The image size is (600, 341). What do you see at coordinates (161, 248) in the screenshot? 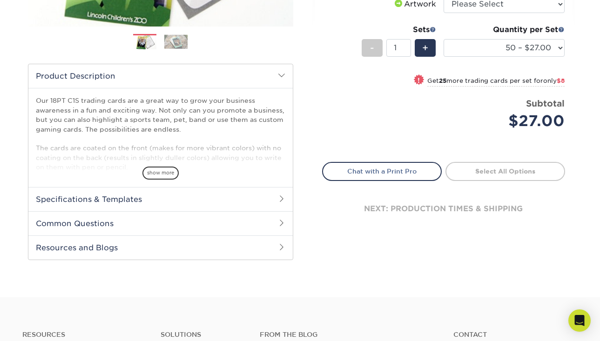
I see `h2: Resources and Blogs` at bounding box center [161, 248].